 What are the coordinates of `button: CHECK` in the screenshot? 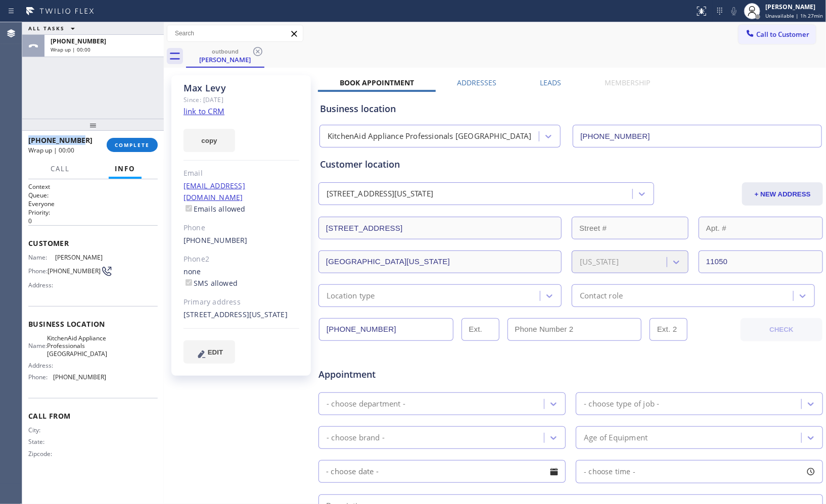 It's located at (782, 330).